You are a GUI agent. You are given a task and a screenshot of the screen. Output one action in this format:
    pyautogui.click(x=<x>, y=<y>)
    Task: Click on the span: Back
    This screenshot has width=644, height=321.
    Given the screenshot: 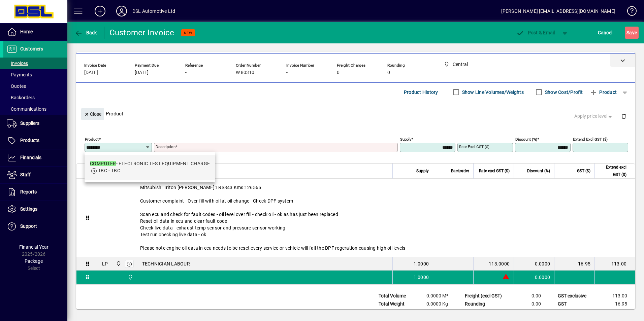 What is the action you would take?
    pyautogui.click(x=85, y=32)
    